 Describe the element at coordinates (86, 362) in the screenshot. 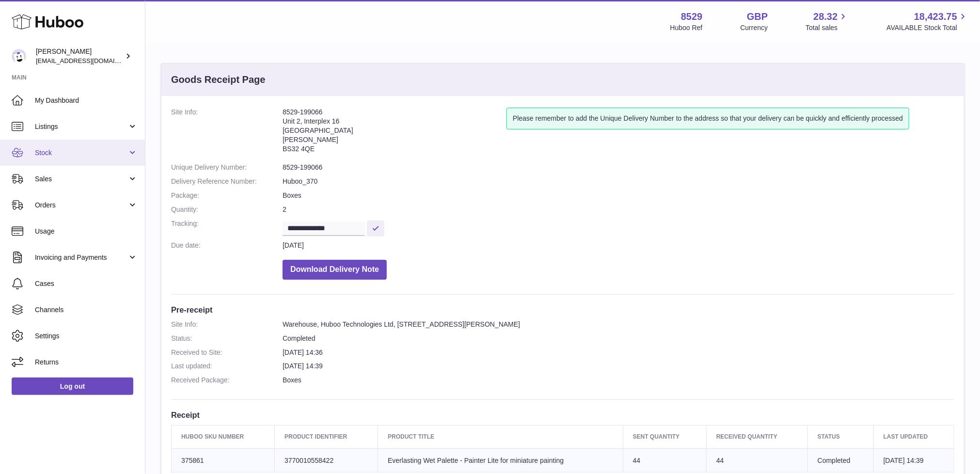

I see `span: Returns` at that location.